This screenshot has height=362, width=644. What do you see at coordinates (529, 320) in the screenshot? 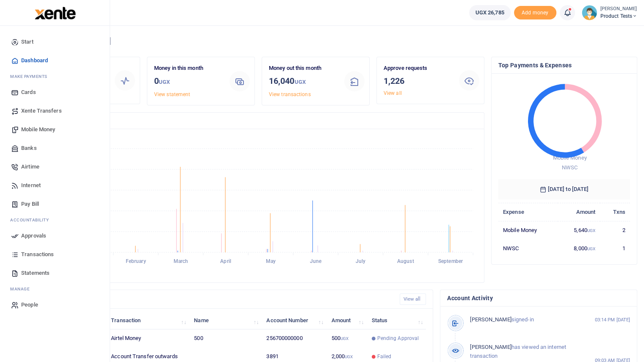
I see `p: signed-in` at bounding box center [529, 320].